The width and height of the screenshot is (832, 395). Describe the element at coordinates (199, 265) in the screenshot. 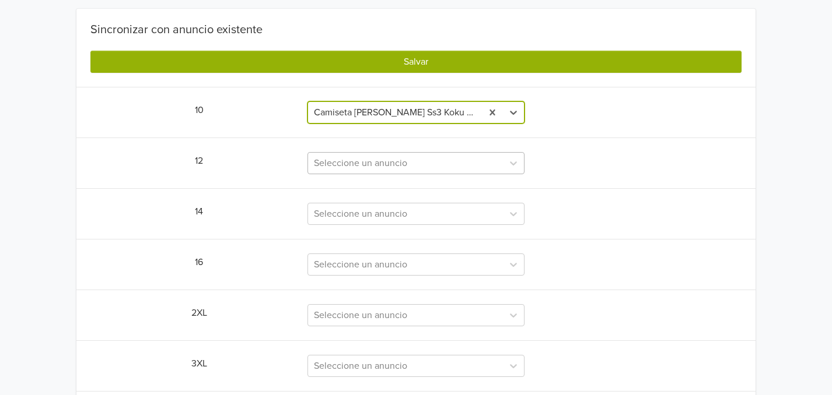

I see `div: 16` at that location.